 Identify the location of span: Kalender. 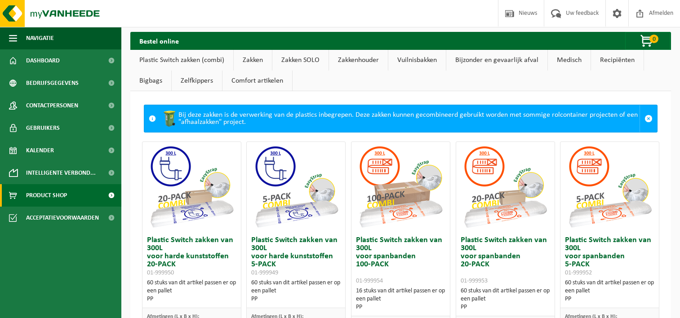
(40, 151).